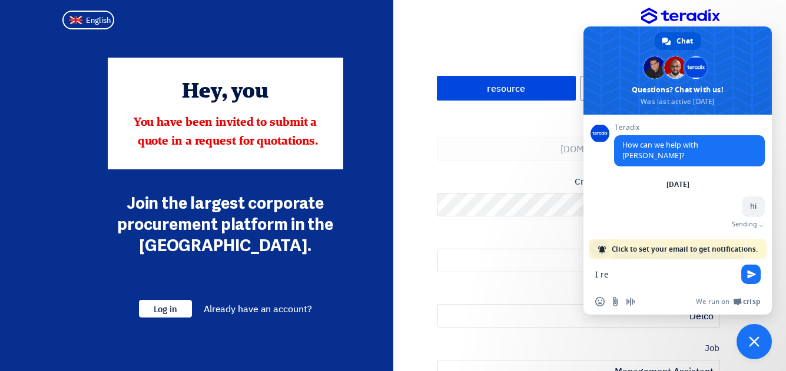 The width and height of the screenshot is (786, 371). I want to click on font: Already have an account?, so click(258, 310).